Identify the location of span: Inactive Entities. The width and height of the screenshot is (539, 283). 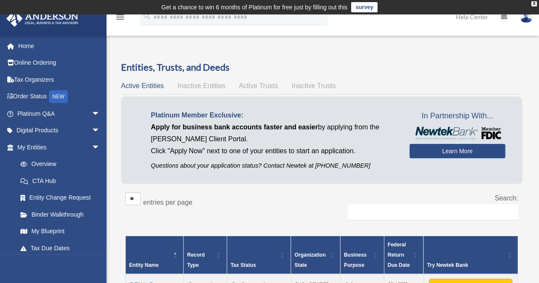
(202, 86).